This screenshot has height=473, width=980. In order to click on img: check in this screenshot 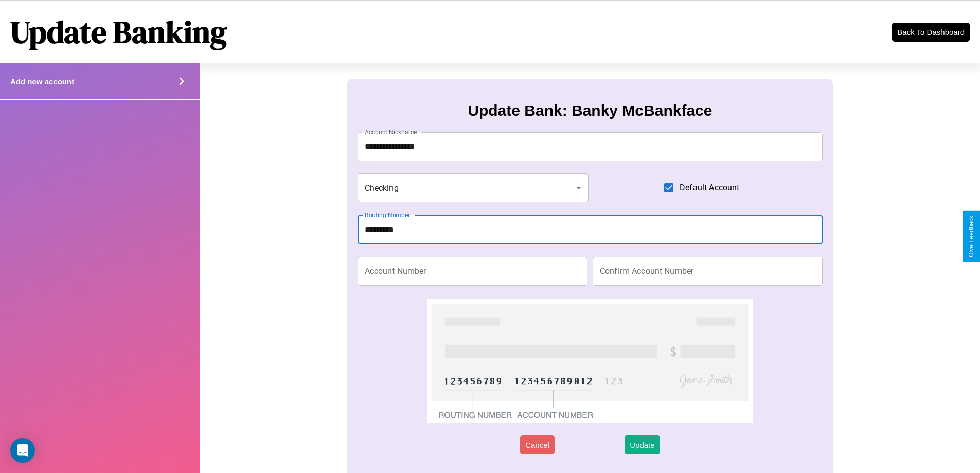, I will do `click(590, 361)`.